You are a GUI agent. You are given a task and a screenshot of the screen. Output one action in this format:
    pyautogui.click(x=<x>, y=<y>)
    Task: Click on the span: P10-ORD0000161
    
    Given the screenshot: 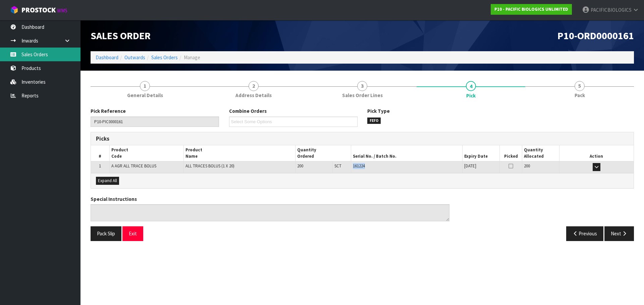 What is the action you would take?
    pyautogui.click(x=595, y=36)
    